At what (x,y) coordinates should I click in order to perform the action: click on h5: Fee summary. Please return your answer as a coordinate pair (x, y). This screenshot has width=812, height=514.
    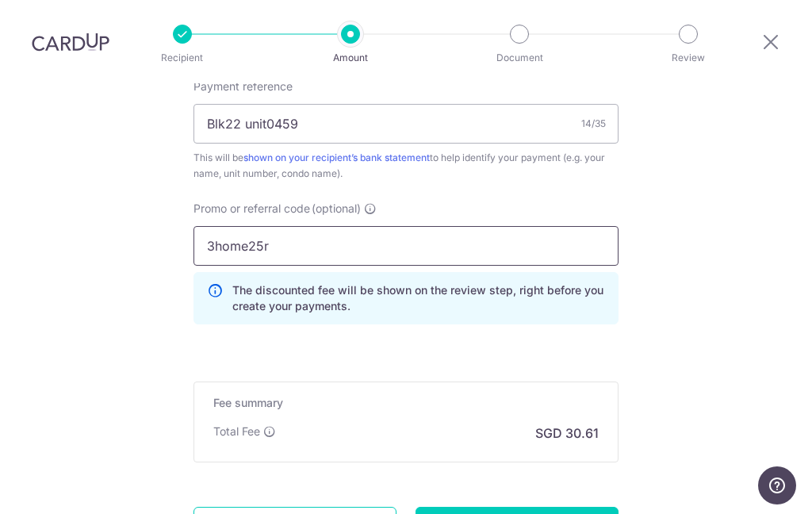
    Looking at the image, I should click on (406, 403).